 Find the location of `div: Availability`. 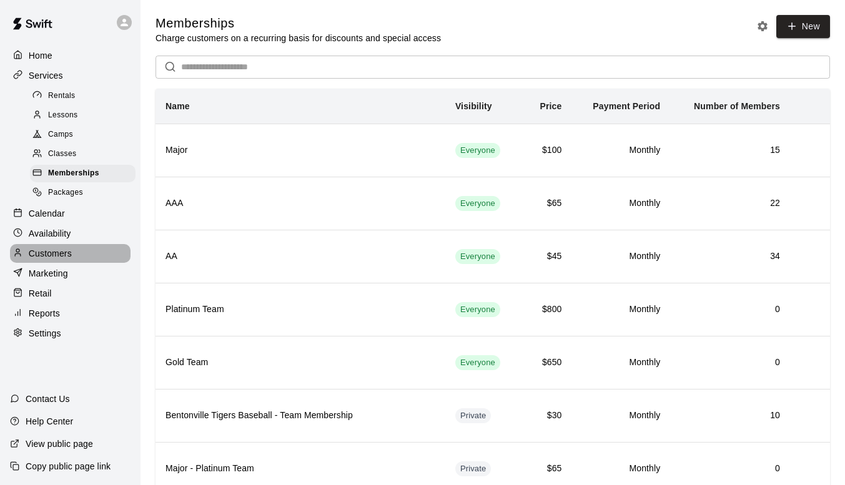

div: Availability is located at coordinates (70, 234).